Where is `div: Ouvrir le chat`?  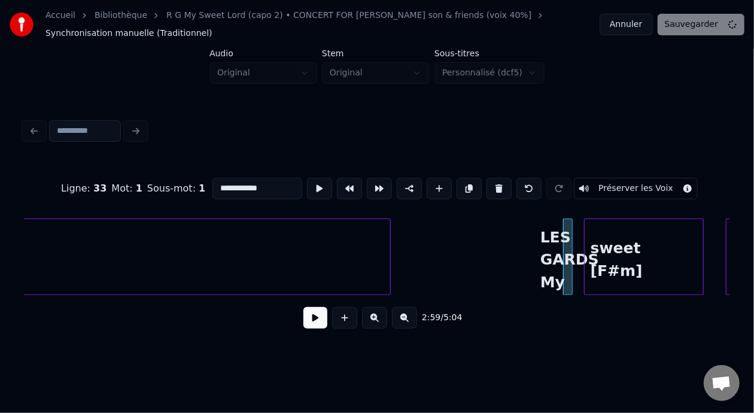
div: Ouvrir le chat is located at coordinates (721, 383).